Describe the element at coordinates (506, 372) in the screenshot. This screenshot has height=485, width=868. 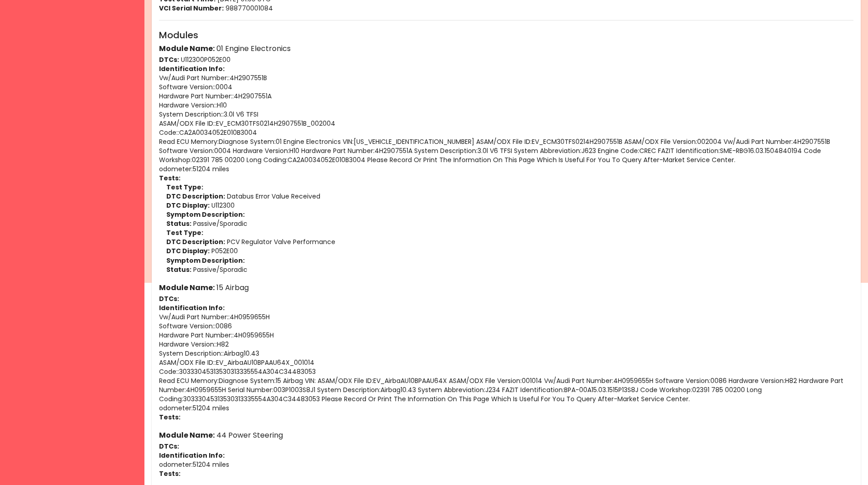
I see `p: Code: : 30333045313530313335554A304C34483053` at that location.